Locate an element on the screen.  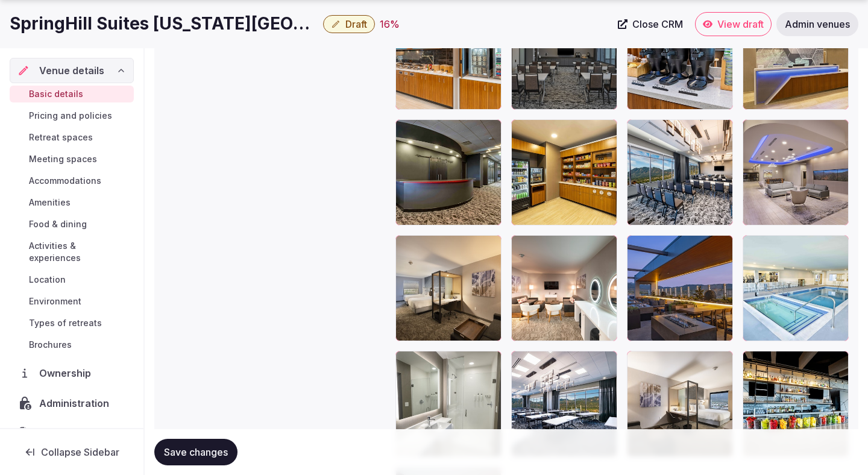
div: kRXccE5Akmh1BC7JzamQ_Z9S_0526.sh-cossd-z9s-0526-21816:Classic-Hor?h=2667&w=4000 is located at coordinates (680, 57).